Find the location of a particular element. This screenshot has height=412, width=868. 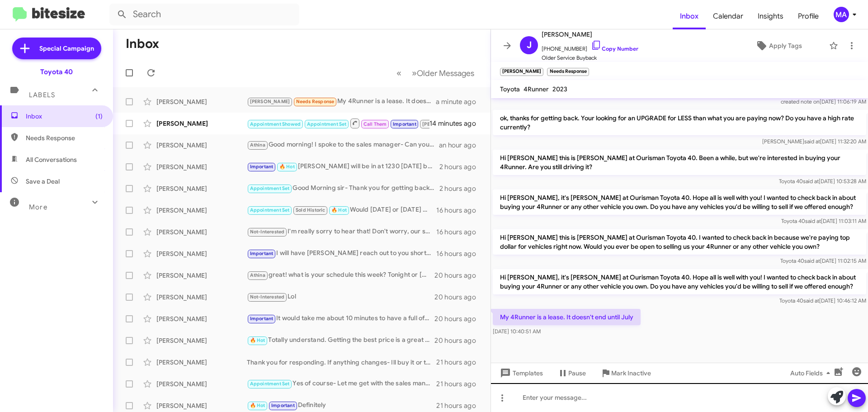

span: Needs Response is located at coordinates (64, 138).